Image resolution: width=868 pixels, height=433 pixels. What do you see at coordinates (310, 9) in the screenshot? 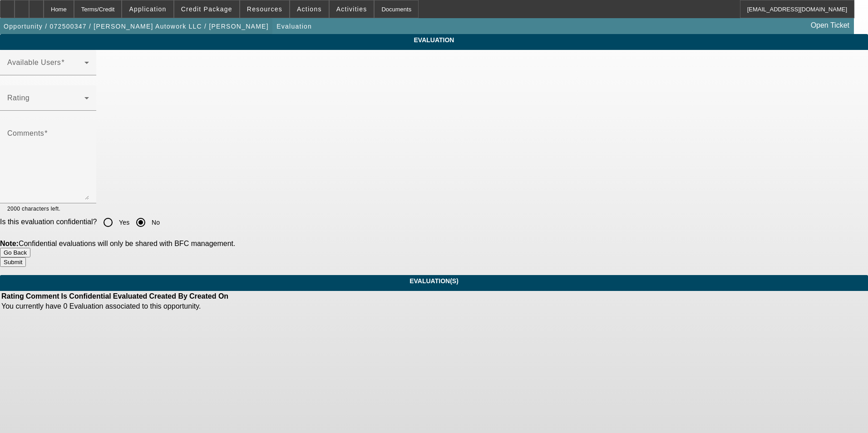
I see `span: Actions` at bounding box center [310, 9].